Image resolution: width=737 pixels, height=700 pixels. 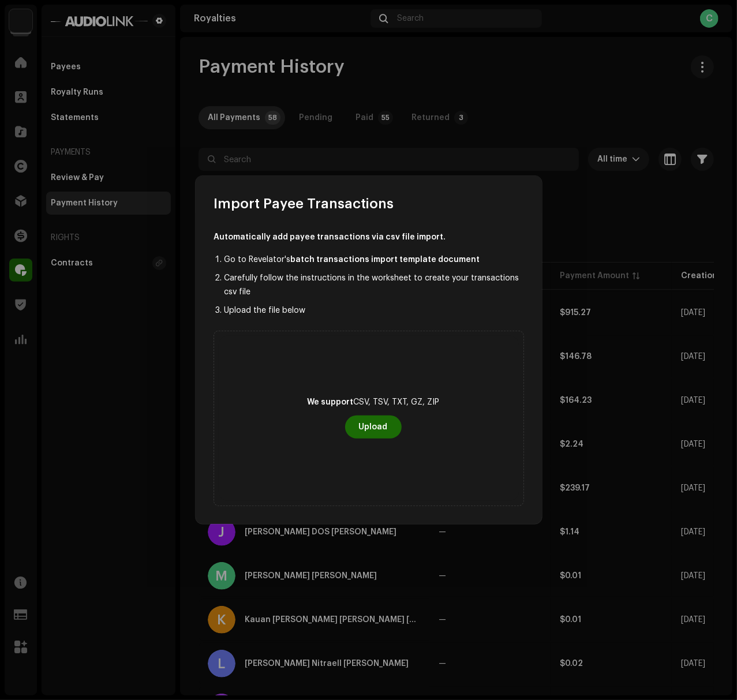 What do you see at coordinates (304, 203) in the screenshot?
I see `span: Import Payee Transactions` at bounding box center [304, 203].